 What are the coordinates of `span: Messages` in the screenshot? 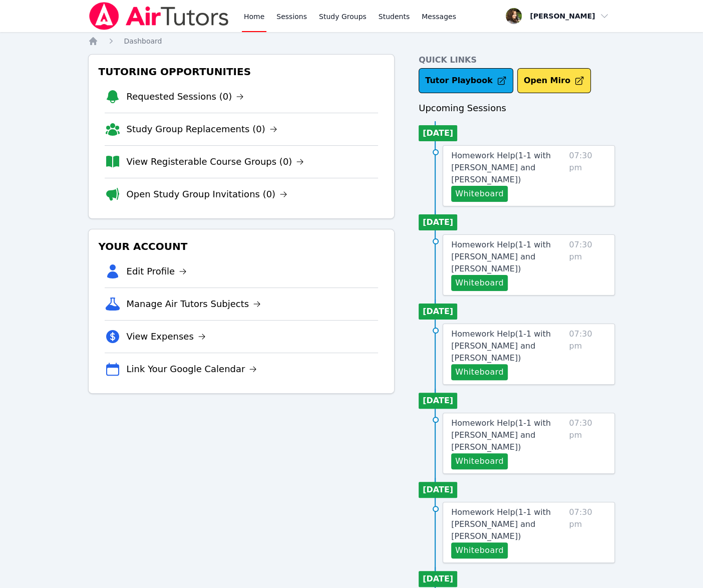 It's located at (439, 16).